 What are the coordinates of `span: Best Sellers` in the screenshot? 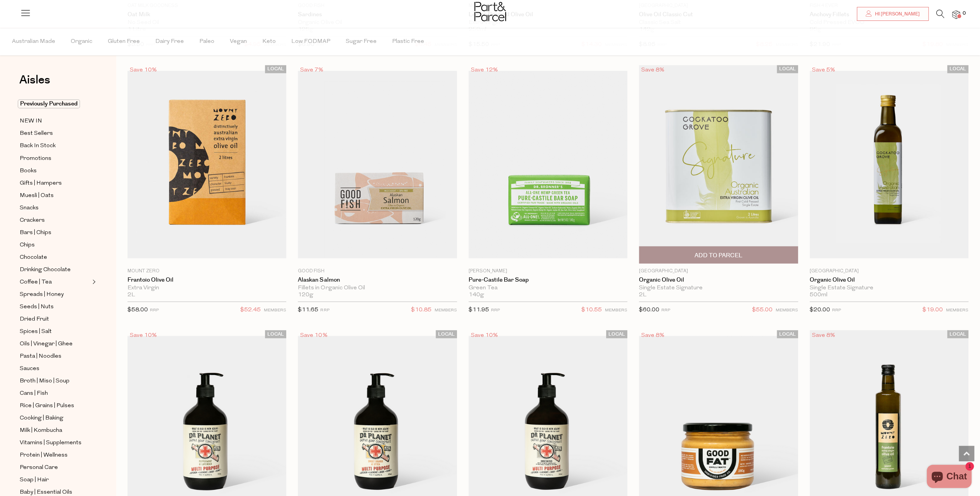 It's located at (36, 134).